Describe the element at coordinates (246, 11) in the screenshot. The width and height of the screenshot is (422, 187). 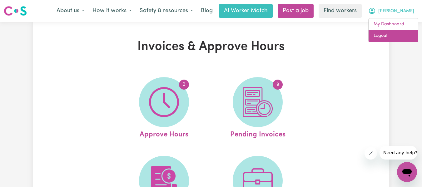
I see `a: AI Worker Match` at that location.